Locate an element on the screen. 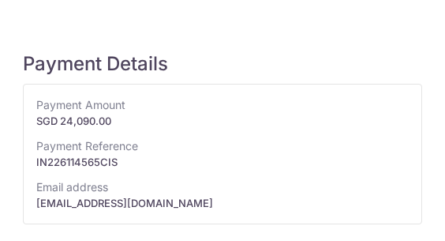  span: Email address is located at coordinates (223, 187).